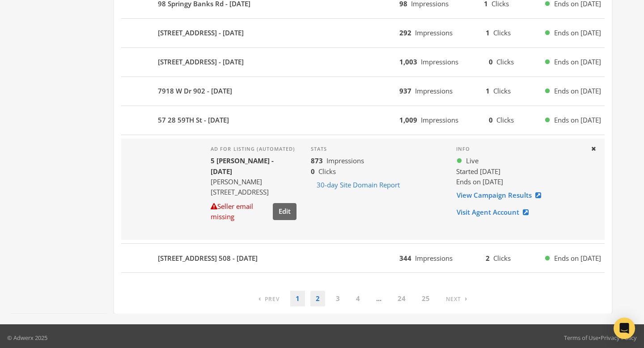 The height and width of the screenshot is (348, 644). Describe the element at coordinates (405, 33) in the screenshot. I see `b: 292` at that location.